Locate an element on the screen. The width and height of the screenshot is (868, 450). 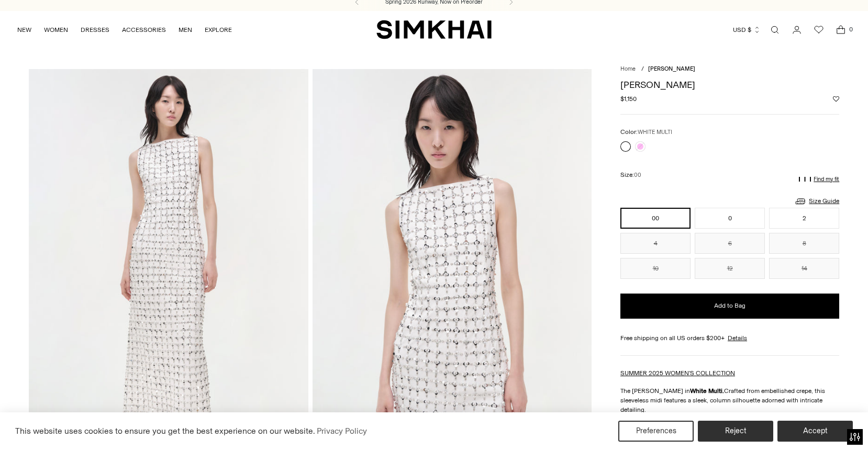
span: 0 is located at coordinates (851, 29).